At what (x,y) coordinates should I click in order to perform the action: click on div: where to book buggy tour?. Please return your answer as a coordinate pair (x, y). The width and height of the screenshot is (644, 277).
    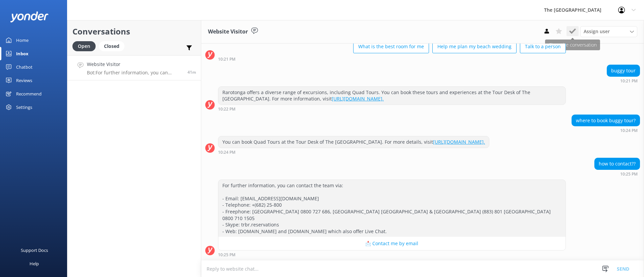
    Looking at the image, I should click on (606, 121).